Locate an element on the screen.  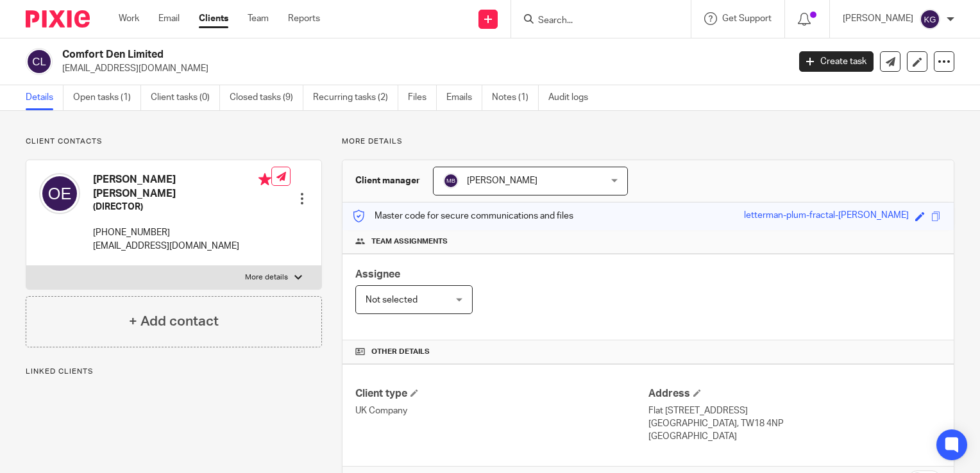
a: Emails is located at coordinates (464, 98).